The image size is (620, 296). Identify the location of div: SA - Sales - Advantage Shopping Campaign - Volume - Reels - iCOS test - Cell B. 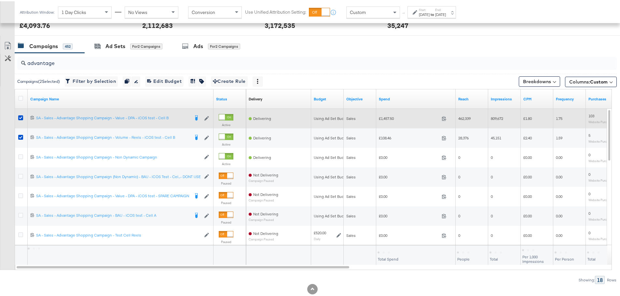
(113, 136).